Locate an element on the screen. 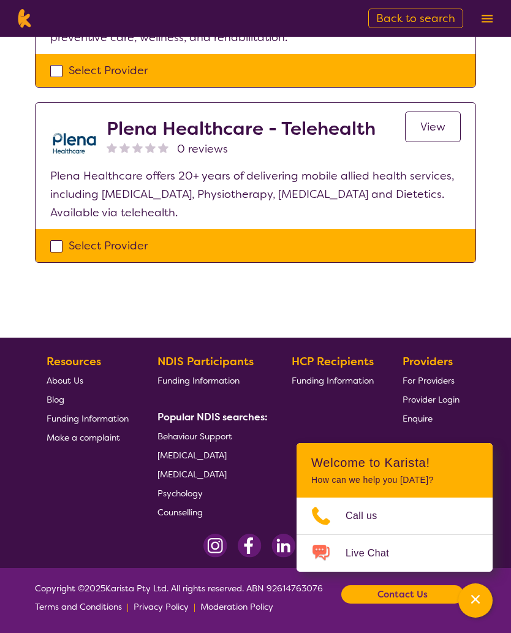 This screenshot has height=633, width=511. b: Resources is located at coordinates (73, 361).